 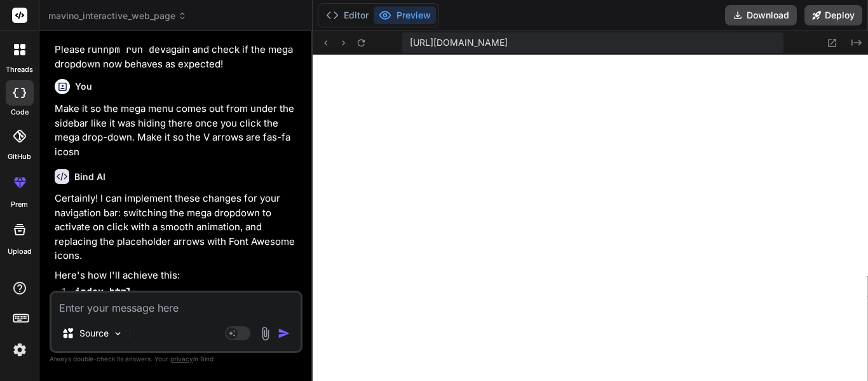 I want to click on button: Editor, so click(x=347, y=15).